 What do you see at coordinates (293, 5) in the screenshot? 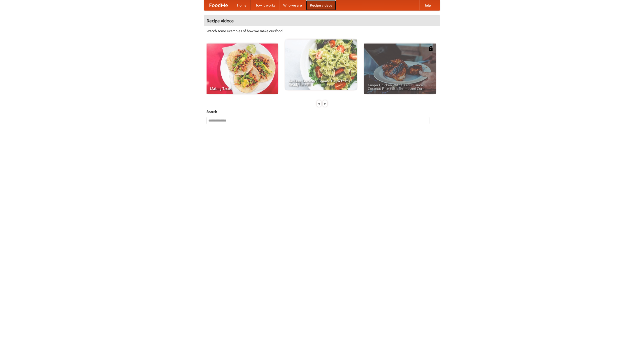
I see `a: Who we are` at bounding box center [293, 5].